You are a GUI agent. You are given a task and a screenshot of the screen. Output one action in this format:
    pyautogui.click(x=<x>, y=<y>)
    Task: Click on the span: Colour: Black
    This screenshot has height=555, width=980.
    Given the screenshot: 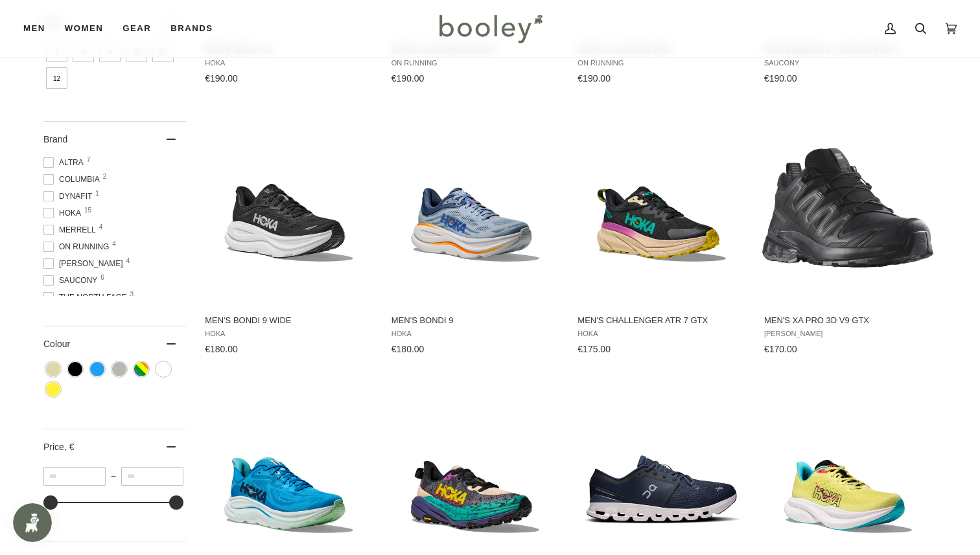 What is the action you would take?
    pyautogui.click(x=75, y=369)
    